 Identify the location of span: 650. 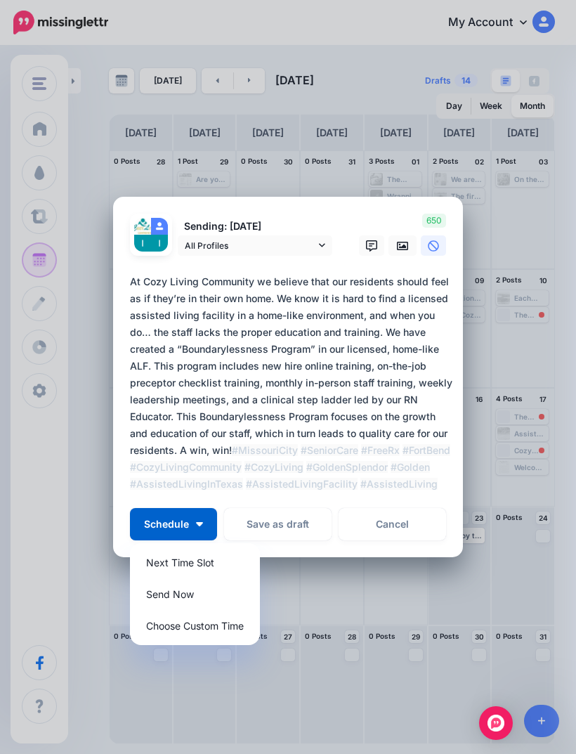
(434, 221).